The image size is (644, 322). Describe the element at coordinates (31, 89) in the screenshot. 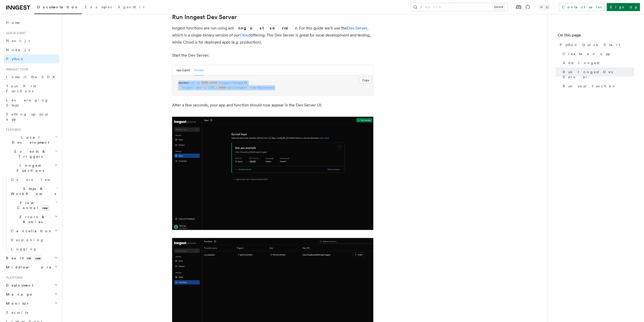

I see `a: Your first Functions` at that location.